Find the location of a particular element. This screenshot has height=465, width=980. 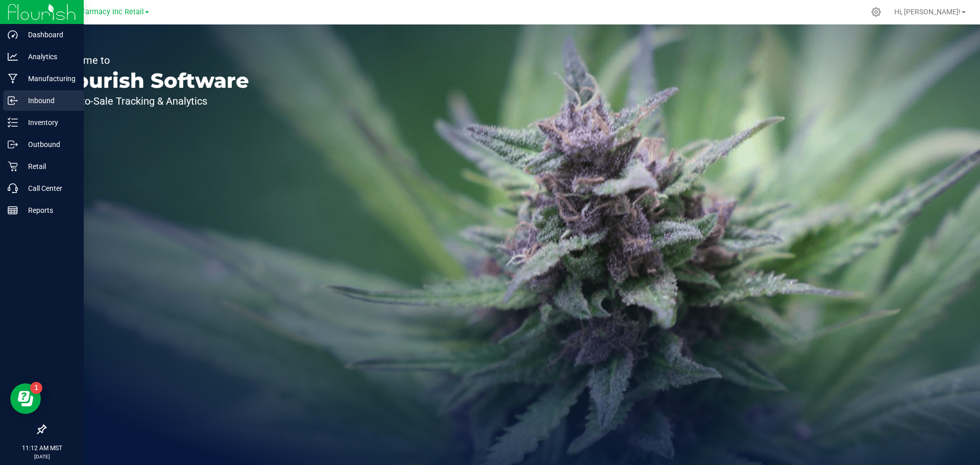

inline-svg: Reports is located at coordinates (13, 210).